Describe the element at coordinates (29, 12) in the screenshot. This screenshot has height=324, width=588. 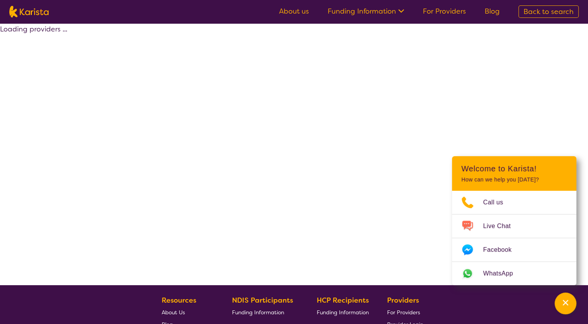
I see `img: Karista logo` at that location.